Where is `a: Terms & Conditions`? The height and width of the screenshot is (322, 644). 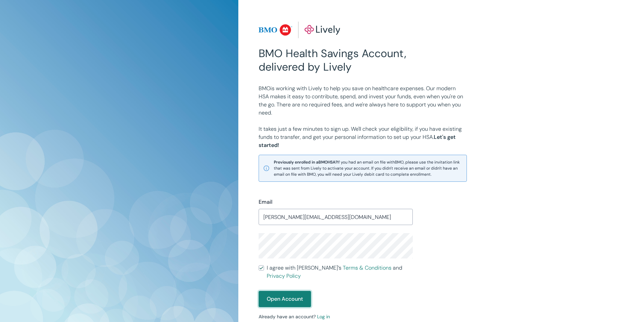 a: Terms & Conditions is located at coordinates (367, 268).